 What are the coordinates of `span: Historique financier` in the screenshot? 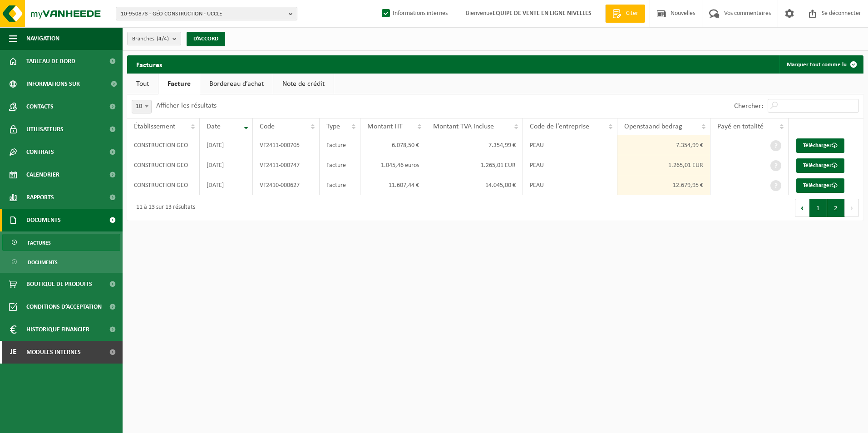 It's located at (58, 330).